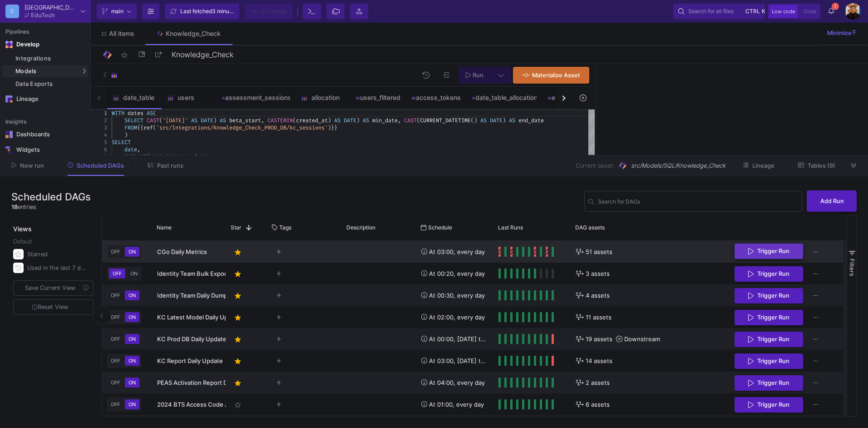  I want to click on button: Code, so click(810, 11).